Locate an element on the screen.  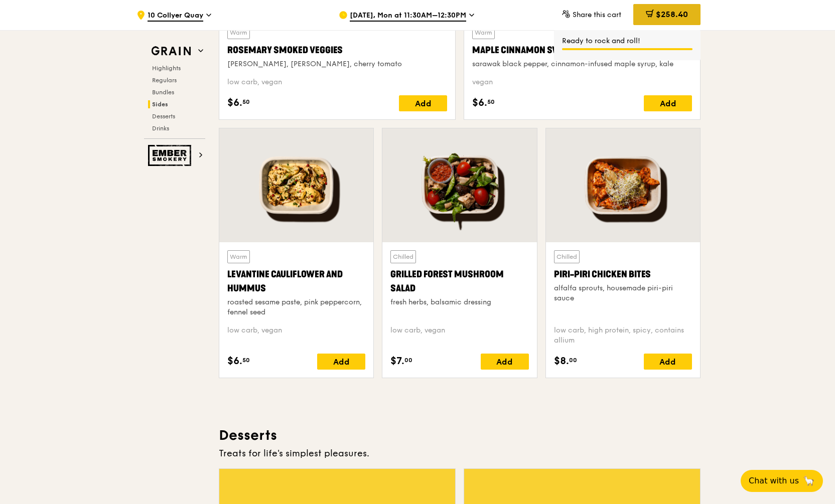
span: Desserts is located at coordinates (163, 116).